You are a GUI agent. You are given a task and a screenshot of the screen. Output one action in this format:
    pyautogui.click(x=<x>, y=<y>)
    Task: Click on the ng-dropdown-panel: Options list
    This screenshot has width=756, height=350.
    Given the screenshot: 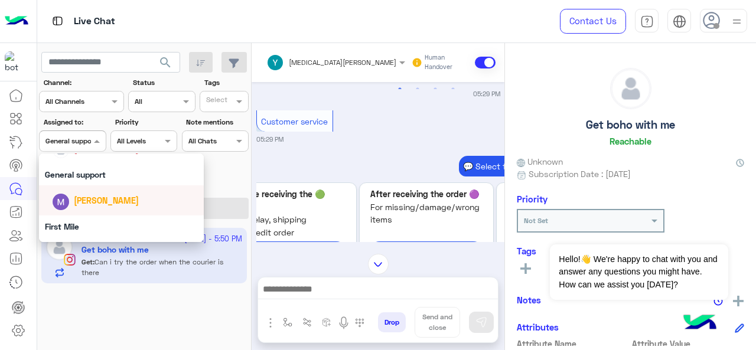 What is the action you would take?
    pyautogui.click(x=122, y=198)
    